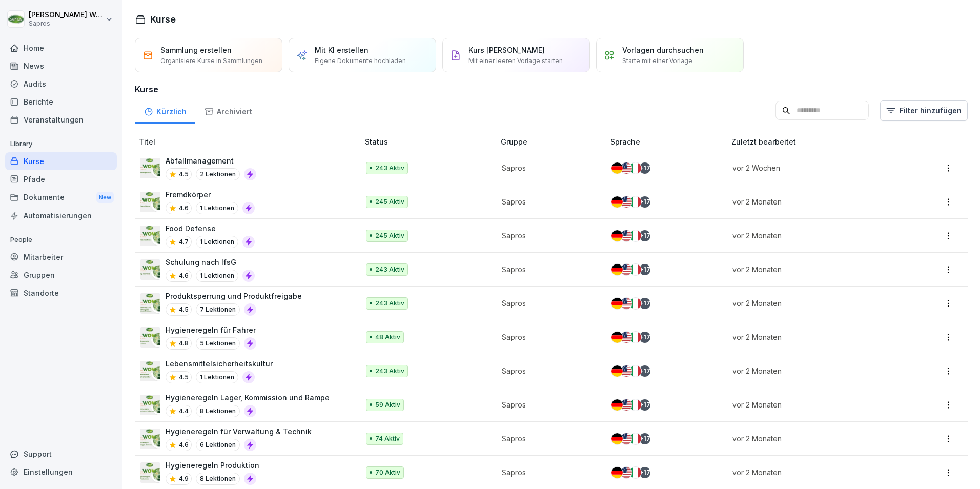  What do you see at coordinates (150, 405) in the screenshot?
I see `img: wagh1yur5rvun2g7ssqmx67c.png` at bounding box center [150, 405].